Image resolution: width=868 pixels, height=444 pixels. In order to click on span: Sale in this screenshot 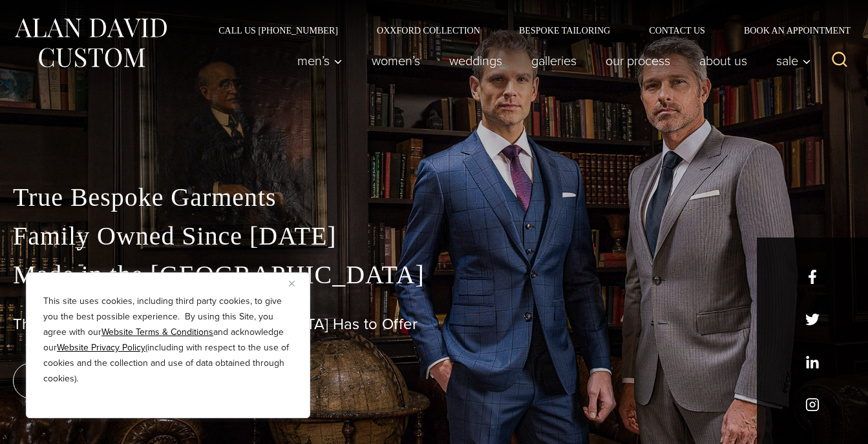, I will do `click(793, 60)`.